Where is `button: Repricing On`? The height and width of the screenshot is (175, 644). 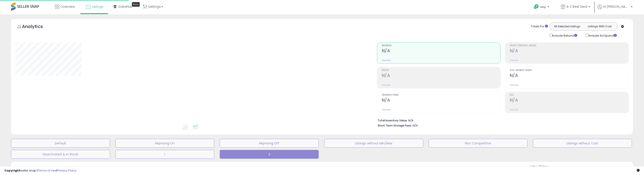
button: Repricing On is located at coordinates (165, 143).